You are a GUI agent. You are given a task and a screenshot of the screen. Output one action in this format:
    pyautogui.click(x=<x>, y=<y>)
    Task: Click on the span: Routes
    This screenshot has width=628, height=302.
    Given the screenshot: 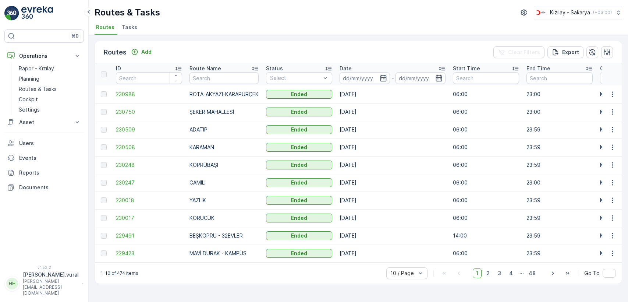 What is the action you would take?
    pyautogui.click(x=105, y=27)
    